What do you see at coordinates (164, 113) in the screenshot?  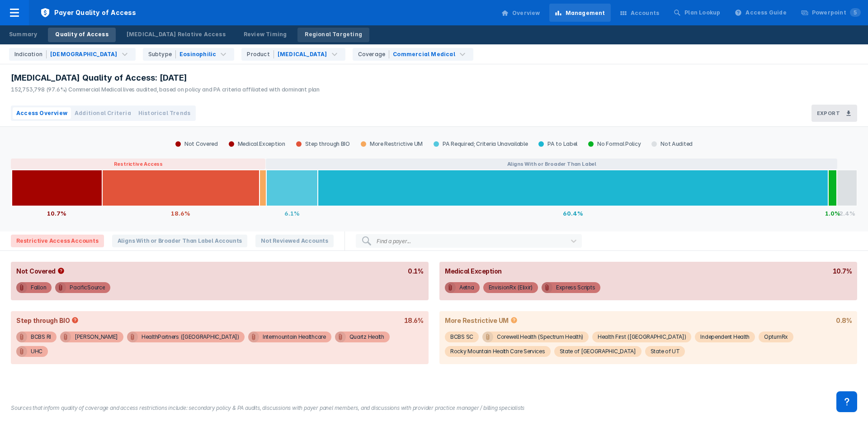 I see `span: Historical Trends` at bounding box center [164, 113].